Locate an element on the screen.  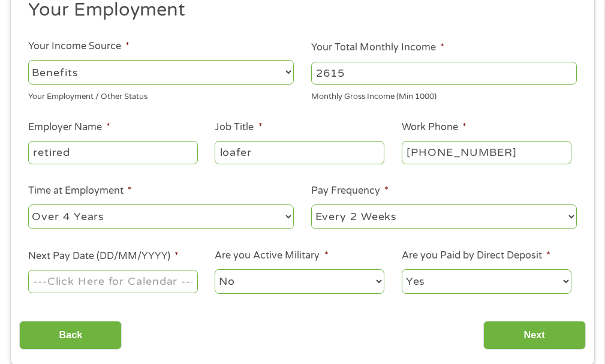
input: (231) 754-4010 is located at coordinates (486, 153).